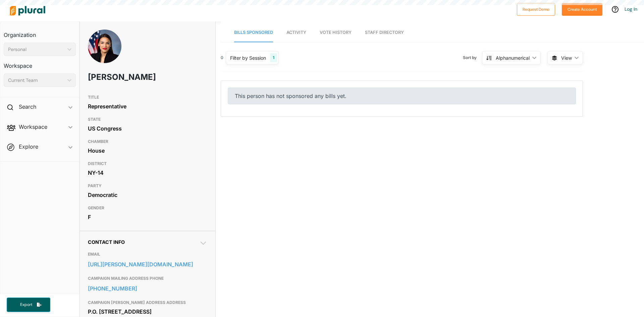 The image size is (644, 317). What do you see at coordinates (296, 33) in the screenshot?
I see `a: Activity` at bounding box center [296, 33].